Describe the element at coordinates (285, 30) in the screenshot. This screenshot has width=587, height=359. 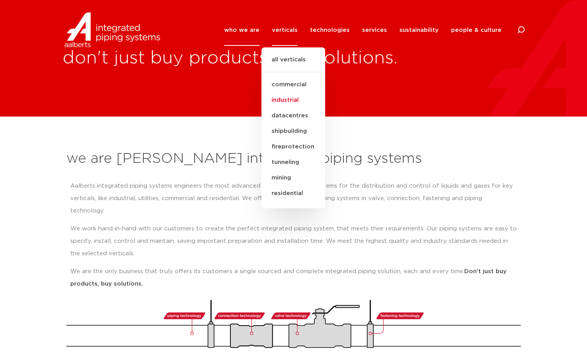
I see `a: verticals` at that location.